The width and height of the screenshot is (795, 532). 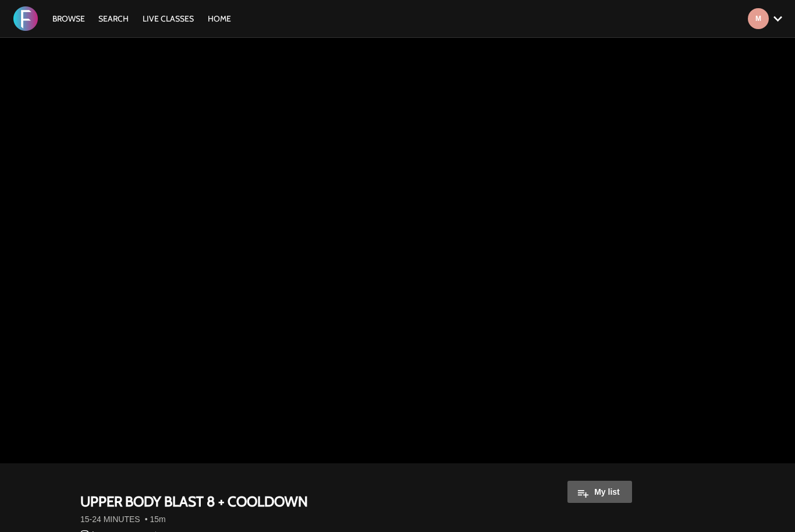 I want to click on nav: Primary, so click(x=142, y=19).